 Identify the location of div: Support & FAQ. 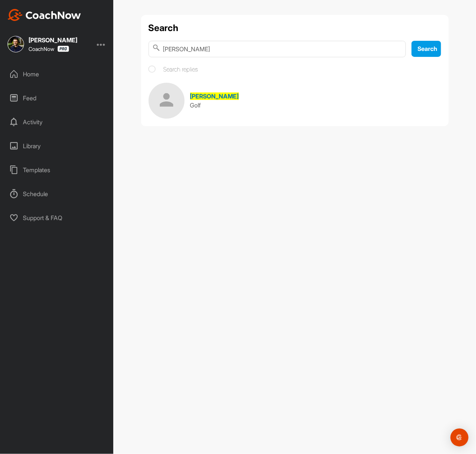
(57, 218).